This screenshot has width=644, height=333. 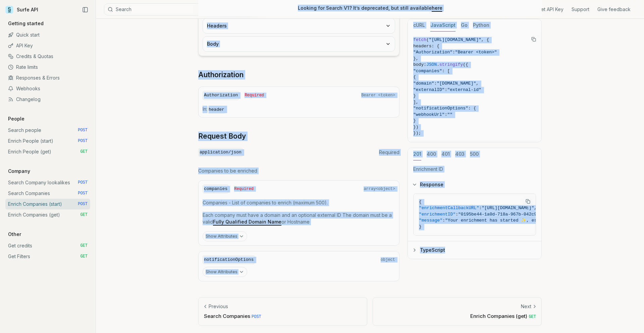 What do you see at coordinates (418, 154) in the screenshot?
I see `button: 201` at bounding box center [418, 154].